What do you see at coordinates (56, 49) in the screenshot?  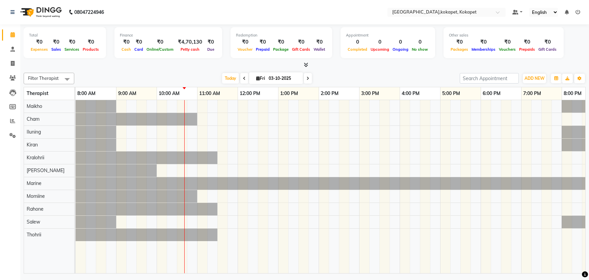 I see `span: Sales` at bounding box center [56, 49].